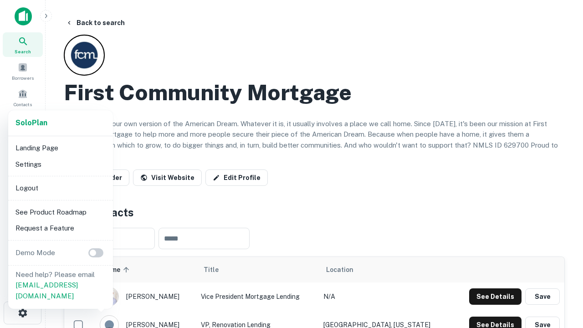  I want to click on li: See Product Roadmap, so click(61, 212).